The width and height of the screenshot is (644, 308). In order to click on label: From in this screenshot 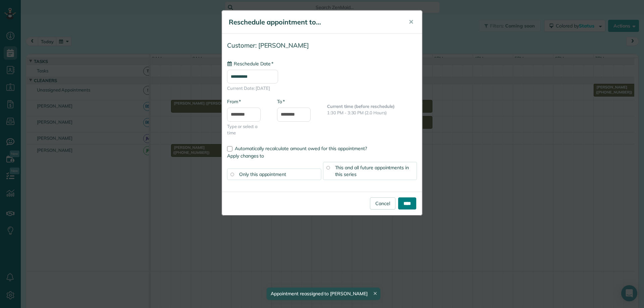, I will do `click(234, 102)`.